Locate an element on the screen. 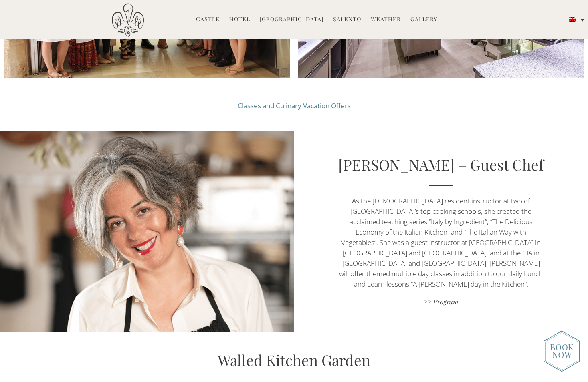  a: Weather is located at coordinates (386, 20).